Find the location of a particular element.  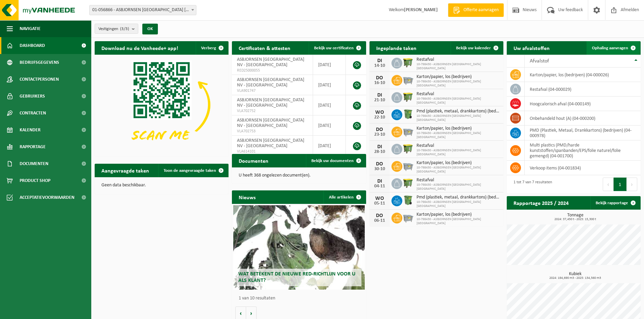

span: VLA702752 is located at coordinates (272, 111).